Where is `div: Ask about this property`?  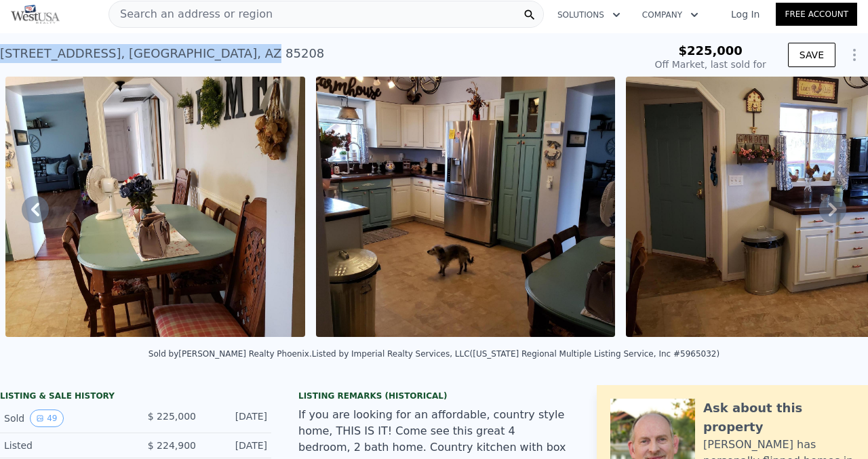
div: Ask about this property is located at coordinates (778, 418).